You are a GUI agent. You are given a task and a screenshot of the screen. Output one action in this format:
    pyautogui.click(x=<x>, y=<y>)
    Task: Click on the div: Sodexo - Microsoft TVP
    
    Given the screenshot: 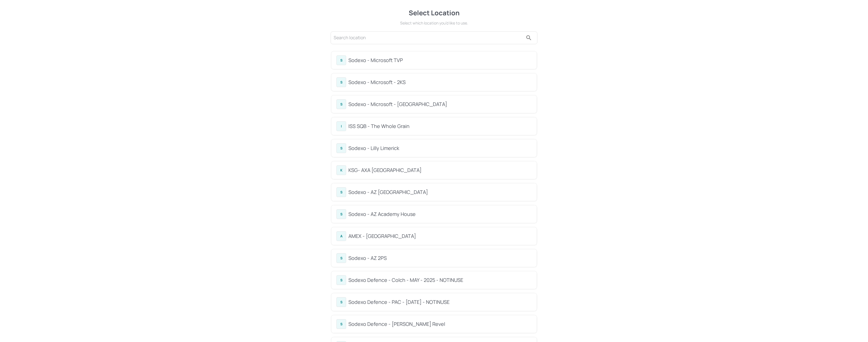 What is the action you would take?
    pyautogui.click(x=439, y=60)
    